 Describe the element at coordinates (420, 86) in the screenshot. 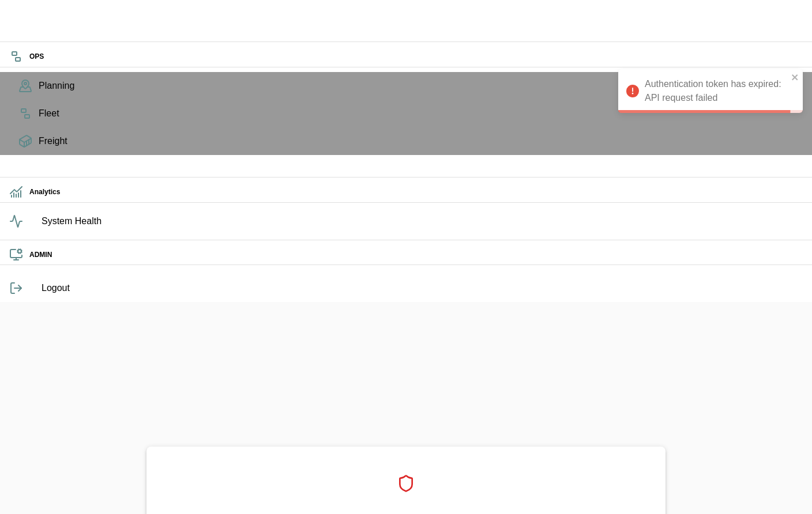

I see `span: Planning` at that location.